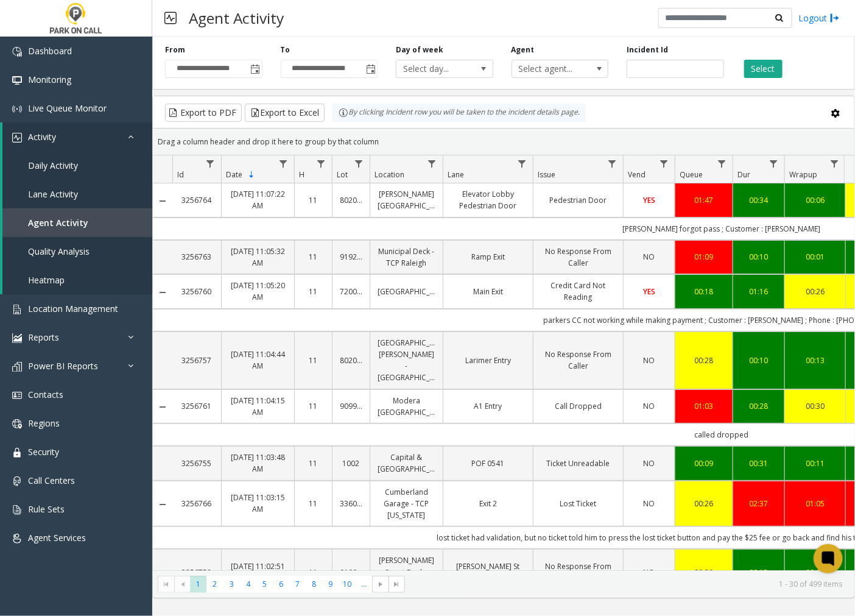 This screenshot has height=616, width=855. Describe the element at coordinates (759, 291) in the screenshot. I see `div: 01:16` at that location.